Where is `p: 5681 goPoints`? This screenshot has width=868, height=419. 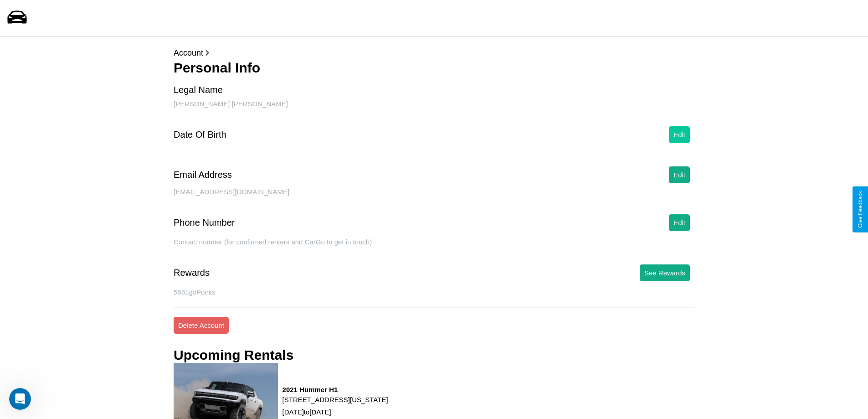 p: 5681 goPoints is located at coordinates (434, 292).